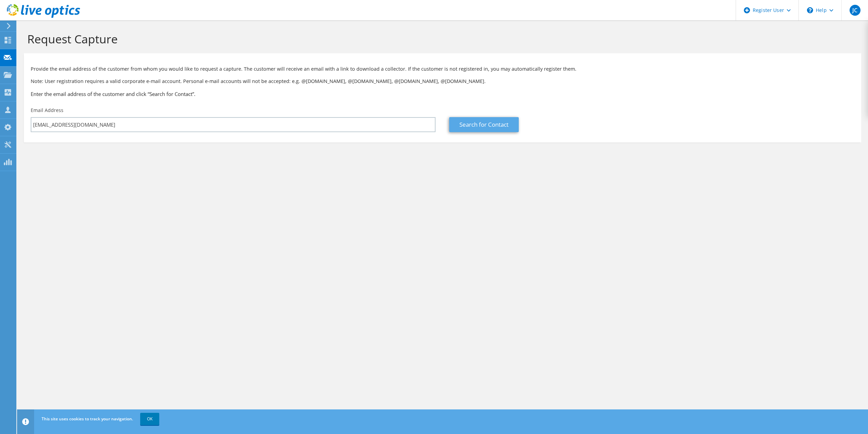  Describe the element at coordinates (810, 10) in the screenshot. I see `svg: \n` at that location.